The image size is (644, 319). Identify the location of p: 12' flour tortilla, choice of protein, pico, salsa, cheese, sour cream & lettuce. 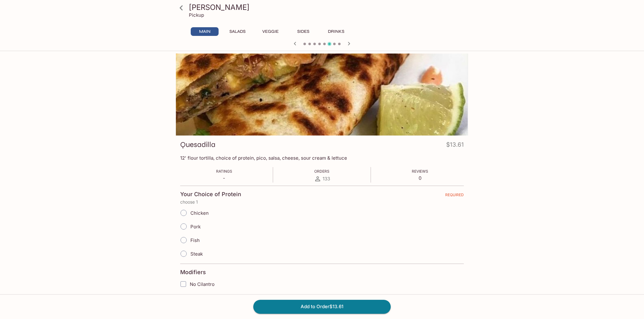
(322, 158).